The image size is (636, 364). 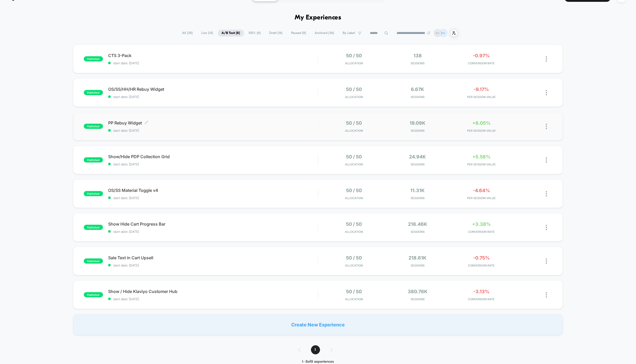 I want to click on span: -0.75%, so click(x=481, y=258).